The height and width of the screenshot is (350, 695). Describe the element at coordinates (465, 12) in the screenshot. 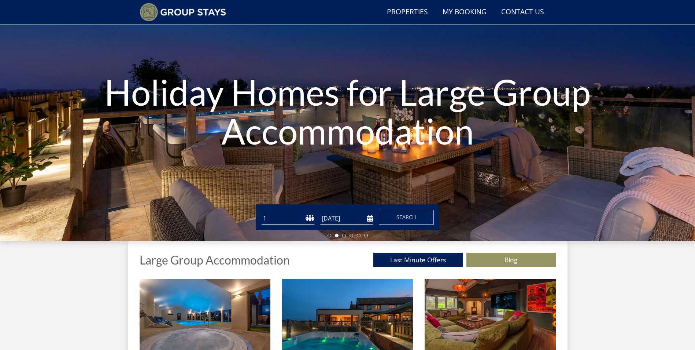

I see `a: My Booking` at that location.